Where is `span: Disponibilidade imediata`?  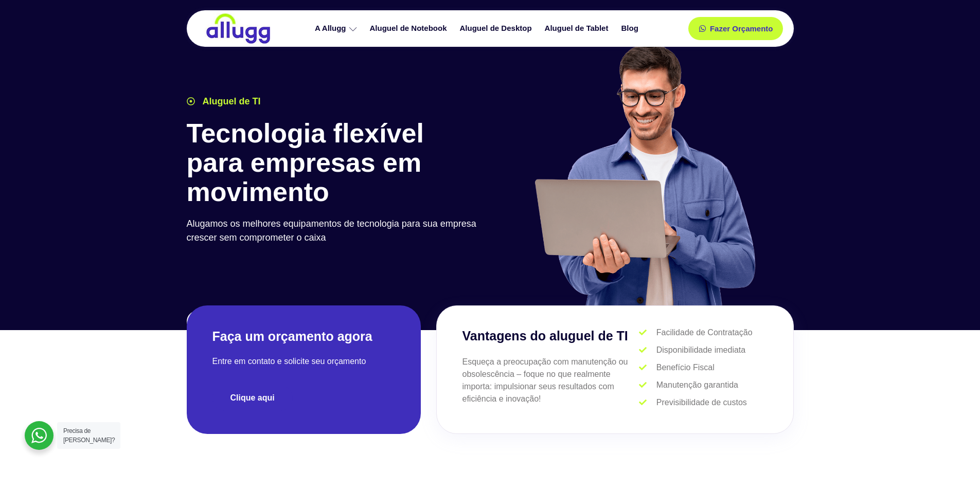 span: Disponibilidade imediata is located at coordinates (699, 350).